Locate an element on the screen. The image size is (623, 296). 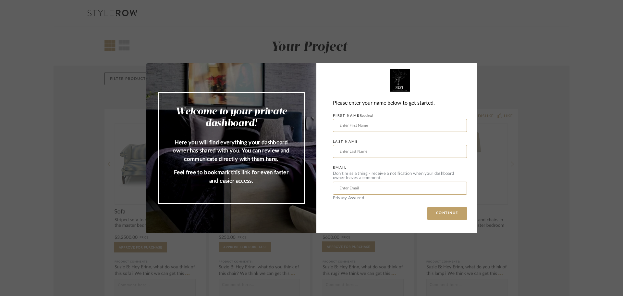
label: LAST NAME is located at coordinates (346, 142).